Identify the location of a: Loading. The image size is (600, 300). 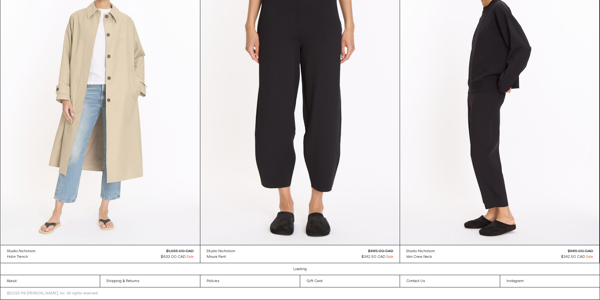
(300, 269).